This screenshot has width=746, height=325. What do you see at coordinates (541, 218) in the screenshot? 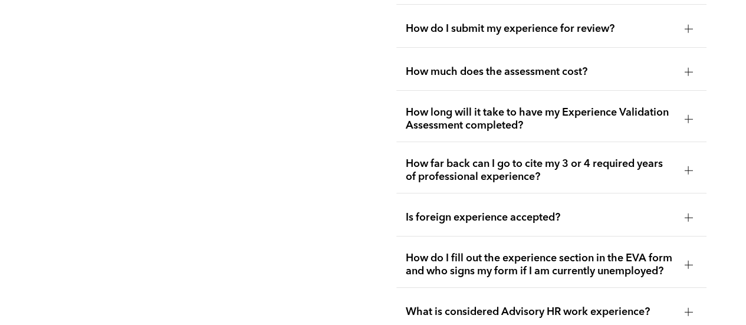
I see `span: Is foreign experience accepted?` at bounding box center [541, 218].